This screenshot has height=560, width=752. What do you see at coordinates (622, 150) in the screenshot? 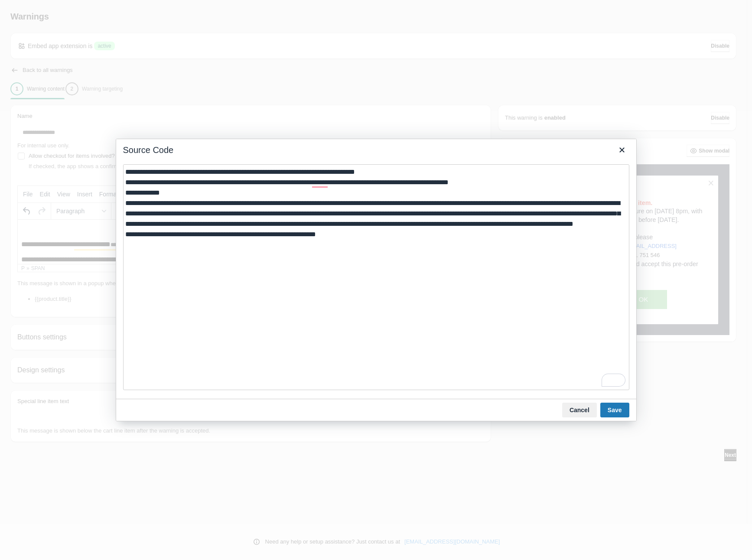
I see `button: Close` at bounding box center [622, 150].